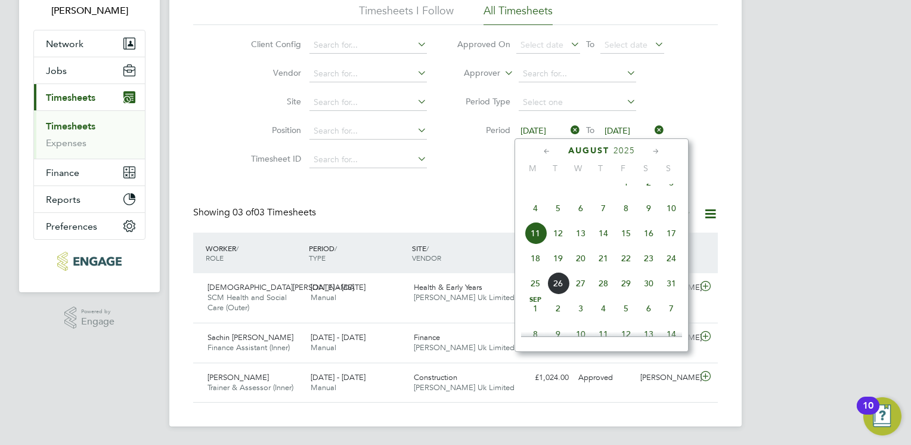  I want to click on div: PERIOD, so click(357, 253).